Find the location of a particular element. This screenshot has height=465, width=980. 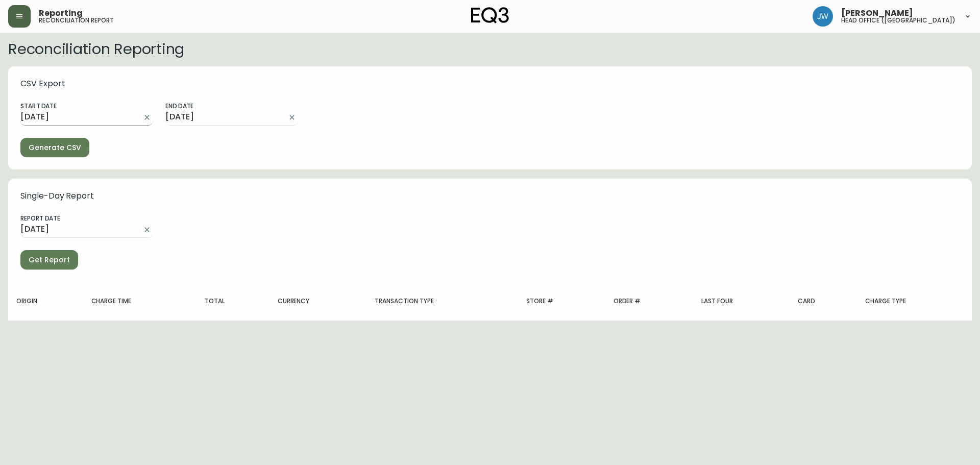

h5: Single-Day Report is located at coordinates (490, 196).